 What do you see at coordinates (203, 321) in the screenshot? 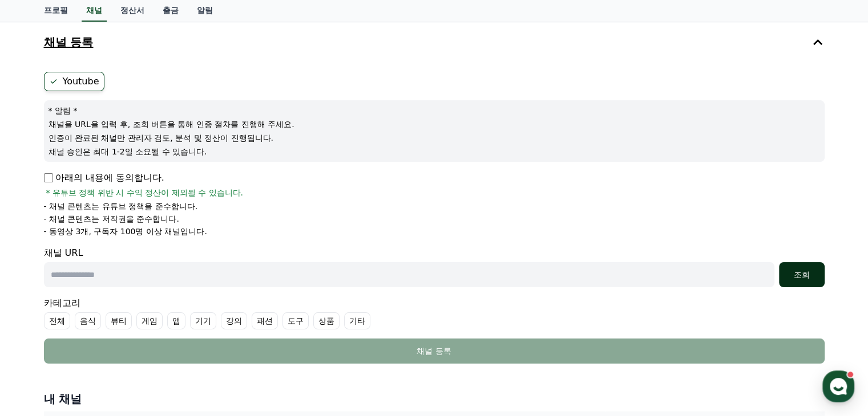
I see `label: 기기` at bounding box center [203, 321].